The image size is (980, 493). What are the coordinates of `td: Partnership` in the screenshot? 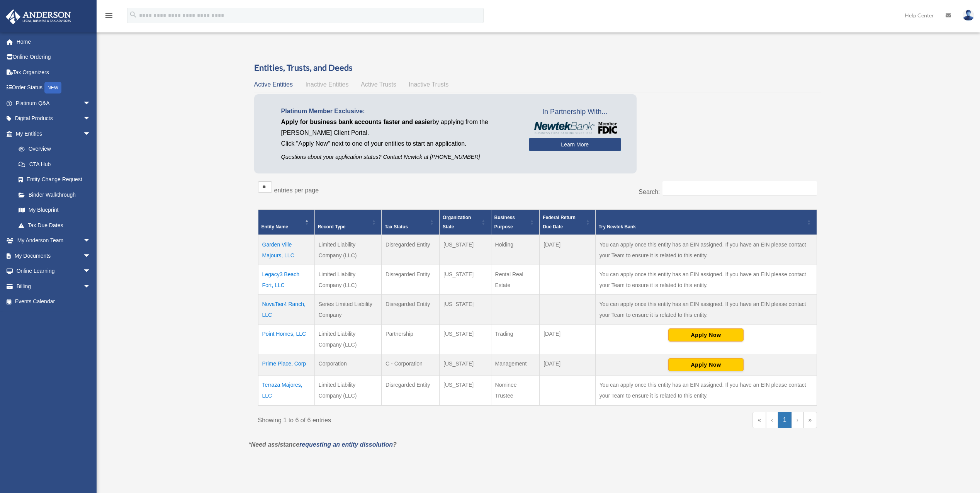 It's located at (411, 339).